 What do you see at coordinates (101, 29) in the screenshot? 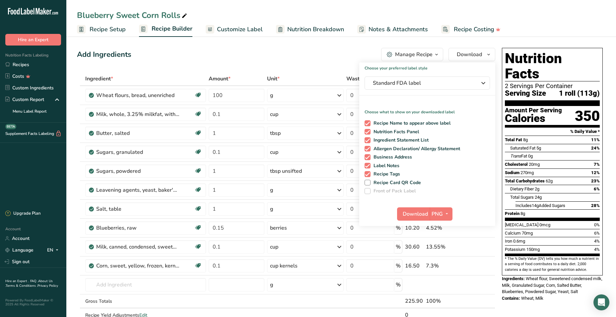
I see `a: Recipe Setup` at bounding box center [101, 29].